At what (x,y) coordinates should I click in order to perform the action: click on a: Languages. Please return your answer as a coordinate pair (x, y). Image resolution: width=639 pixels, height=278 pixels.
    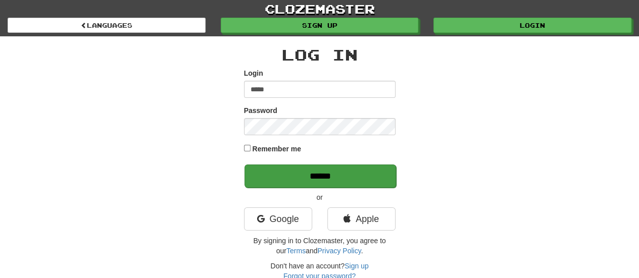
    Looking at the image, I should click on (107, 25).